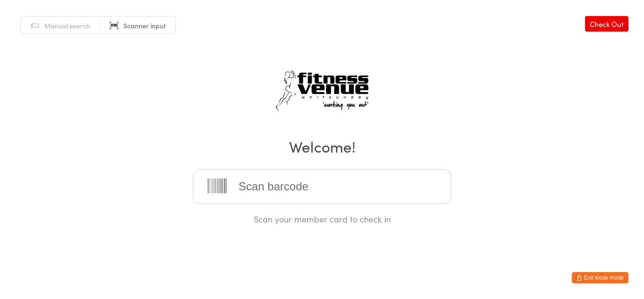 The image size is (644, 299). I want to click on input: Scan barcode, so click(322, 186).